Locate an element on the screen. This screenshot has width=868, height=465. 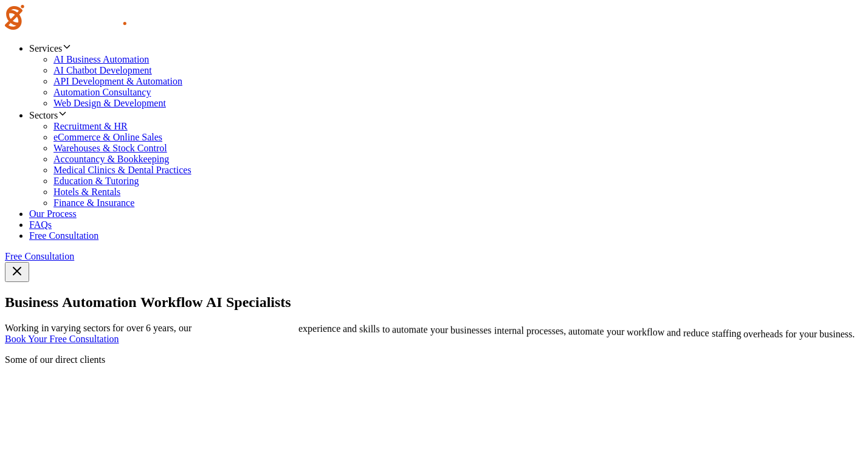
span: to is located at coordinates (386, 329).